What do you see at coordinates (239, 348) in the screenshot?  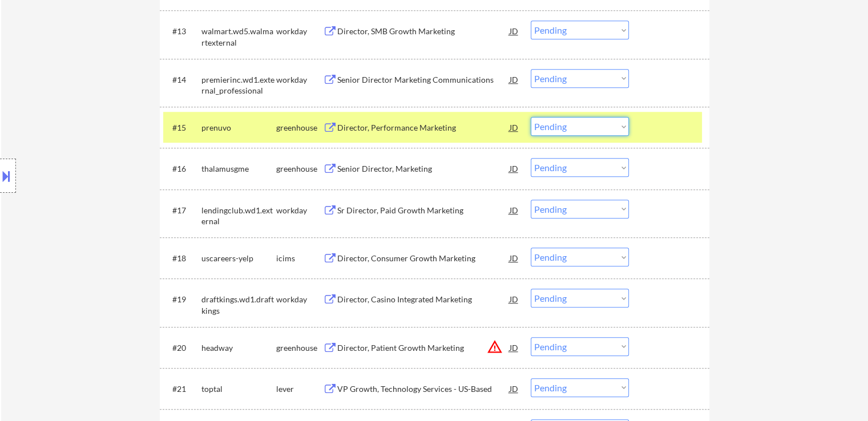 I see `div: headway` at bounding box center [239, 348].